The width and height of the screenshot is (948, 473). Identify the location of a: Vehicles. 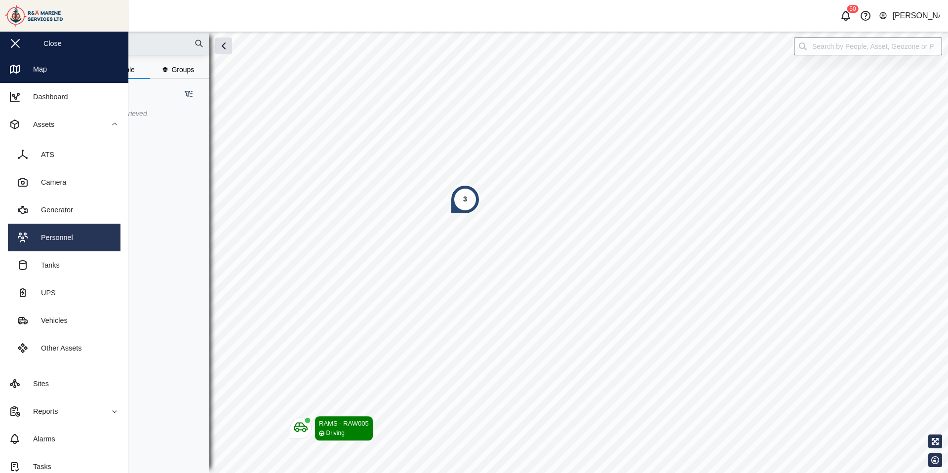
(64, 320).